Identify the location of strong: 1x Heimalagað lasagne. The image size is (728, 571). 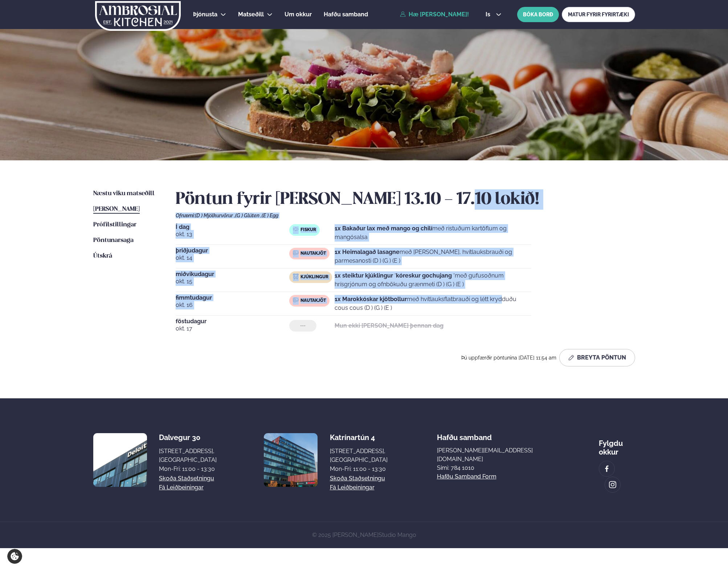
(367, 252).